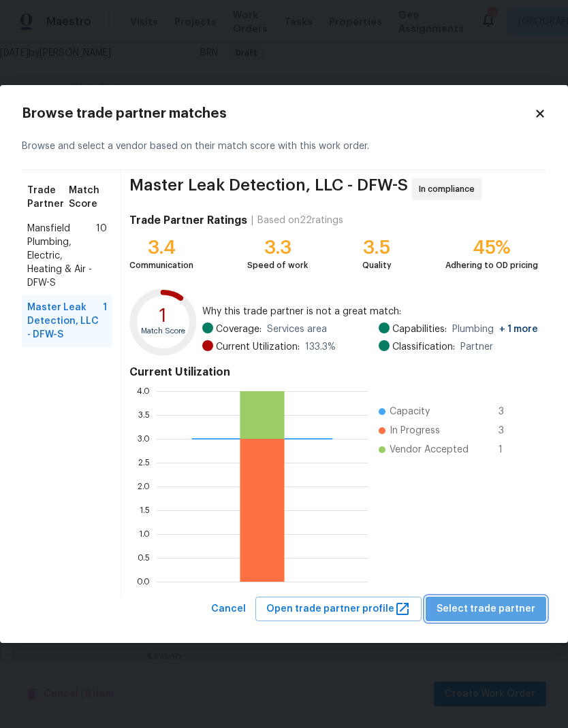 This screenshot has width=568, height=728. What do you see at coordinates (143, 581) in the screenshot?
I see `text: 0.0` at bounding box center [143, 581].